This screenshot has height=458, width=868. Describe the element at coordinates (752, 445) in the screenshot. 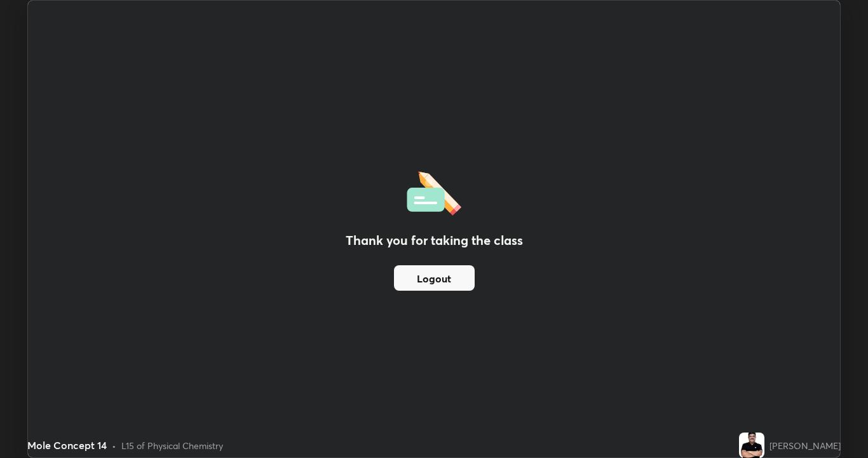

I see `img: abc51e28aa9d40459becb4ae34ddc4b0.jpg` at that location.